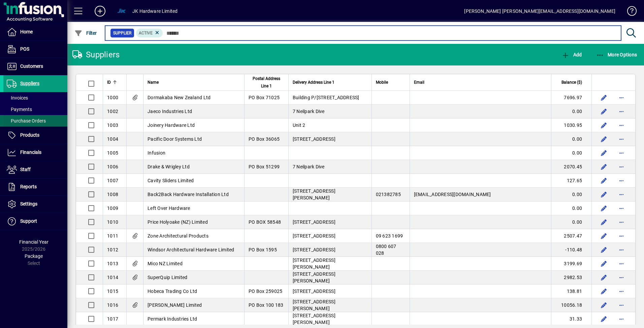 This screenshot has width=644, height=328. I want to click on span: ID, so click(109, 82).